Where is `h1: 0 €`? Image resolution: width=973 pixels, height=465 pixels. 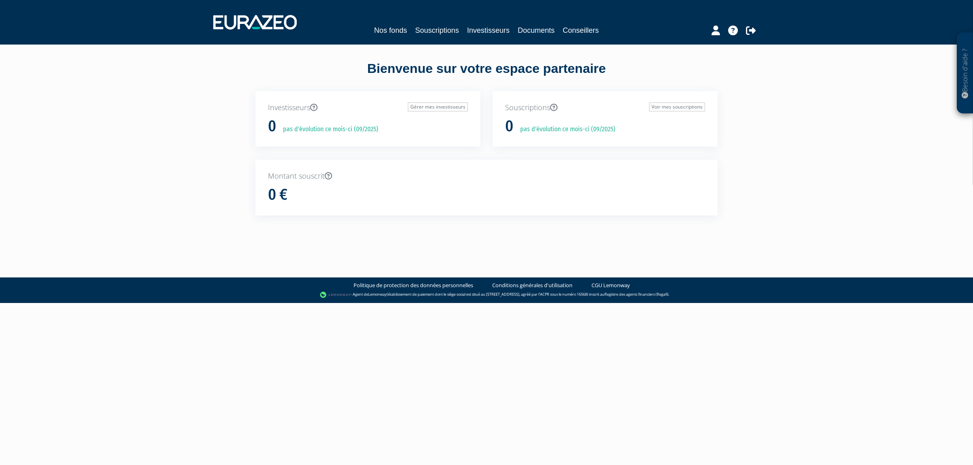 h1: 0 € is located at coordinates (278, 195).